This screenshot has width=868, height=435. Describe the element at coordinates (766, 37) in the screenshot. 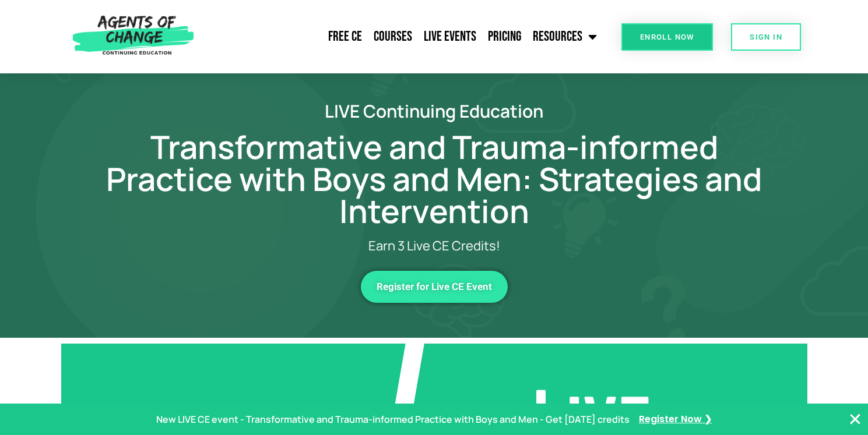

I see `span: SIGN IN` at that location.